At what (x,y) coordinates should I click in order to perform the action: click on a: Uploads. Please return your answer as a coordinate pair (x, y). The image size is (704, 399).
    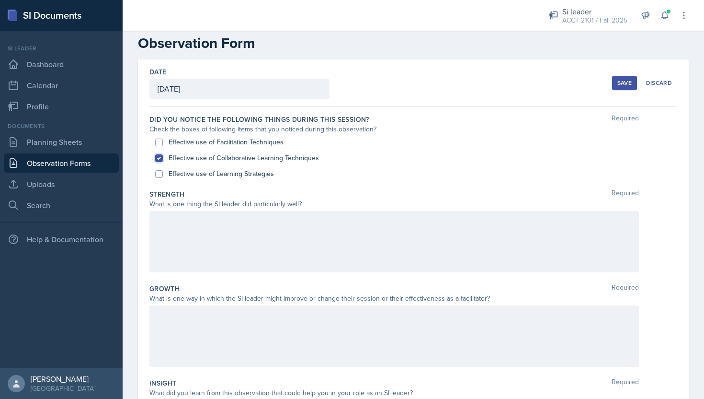
    Looking at the image, I should click on (61, 184).